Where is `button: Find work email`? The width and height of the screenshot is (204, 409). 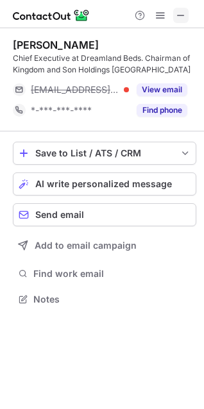
button: Find work email is located at coordinates (104, 274).